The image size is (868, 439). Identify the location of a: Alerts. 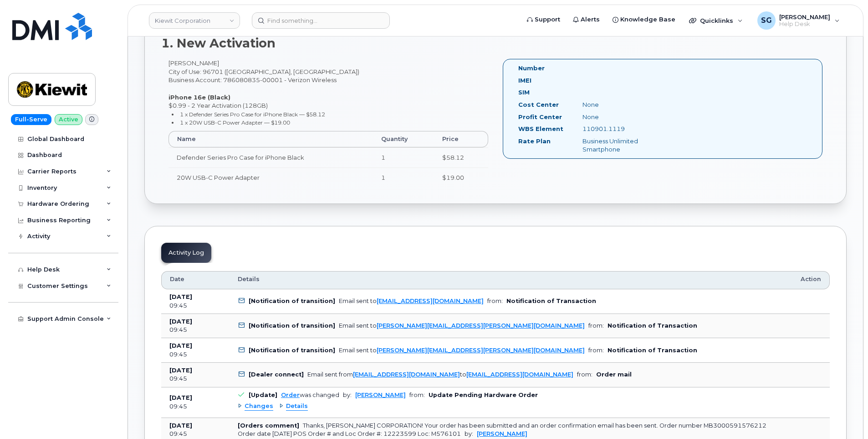
(586, 20).